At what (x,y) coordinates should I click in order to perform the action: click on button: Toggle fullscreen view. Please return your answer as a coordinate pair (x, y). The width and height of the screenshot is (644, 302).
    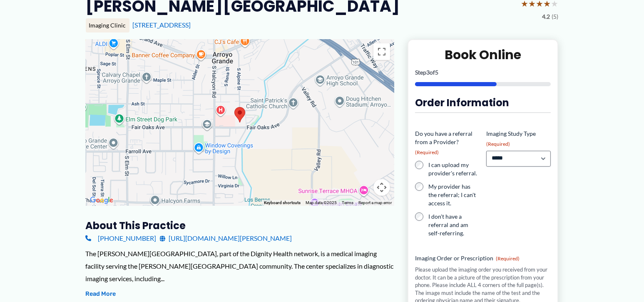
    Looking at the image, I should click on (381, 52).